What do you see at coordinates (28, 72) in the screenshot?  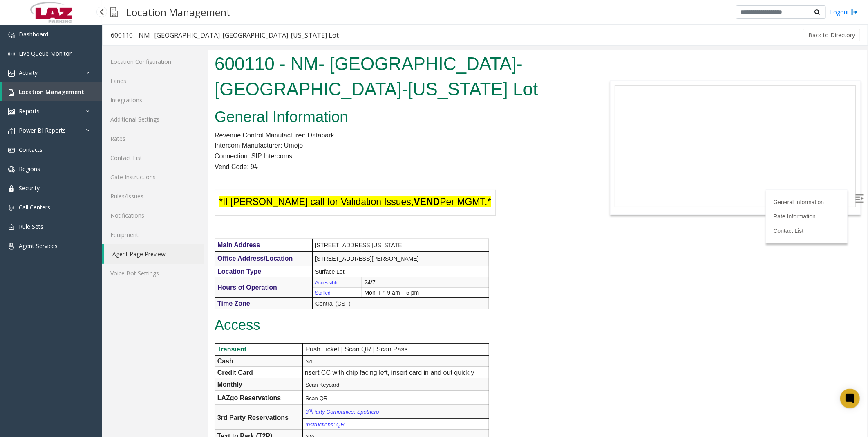 I see `span: Activity` at bounding box center [28, 72].